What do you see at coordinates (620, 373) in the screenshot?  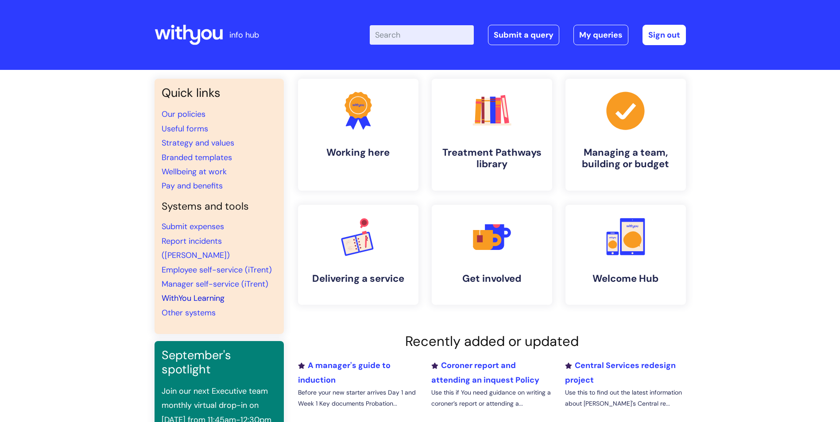 I see `a: Central Services redesign project` at bounding box center [620, 373].